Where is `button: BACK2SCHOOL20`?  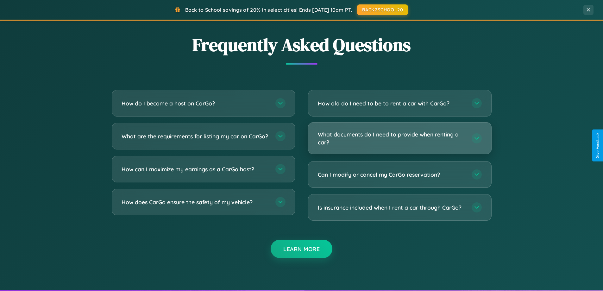
button: BACK2SCHOOL20 is located at coordinates (383, 10).